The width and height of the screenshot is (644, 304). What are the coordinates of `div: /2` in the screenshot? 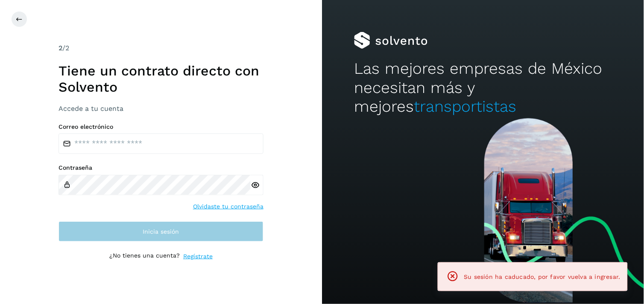 It's located at (161, 48).